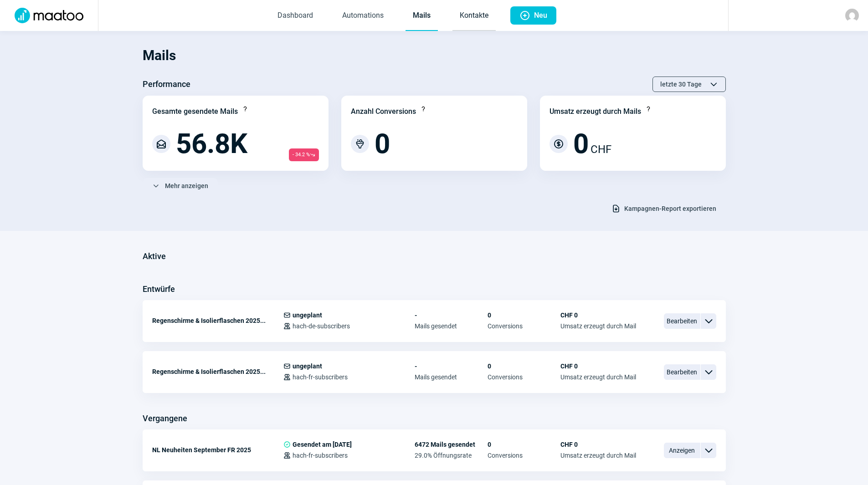 The height and width of the screenshot is (485, 868). What do you see at coordinates (218, 450) in the screenshot?
I see `div: NL Neuheiten September FR 2025` at bounding box center [218, 450].